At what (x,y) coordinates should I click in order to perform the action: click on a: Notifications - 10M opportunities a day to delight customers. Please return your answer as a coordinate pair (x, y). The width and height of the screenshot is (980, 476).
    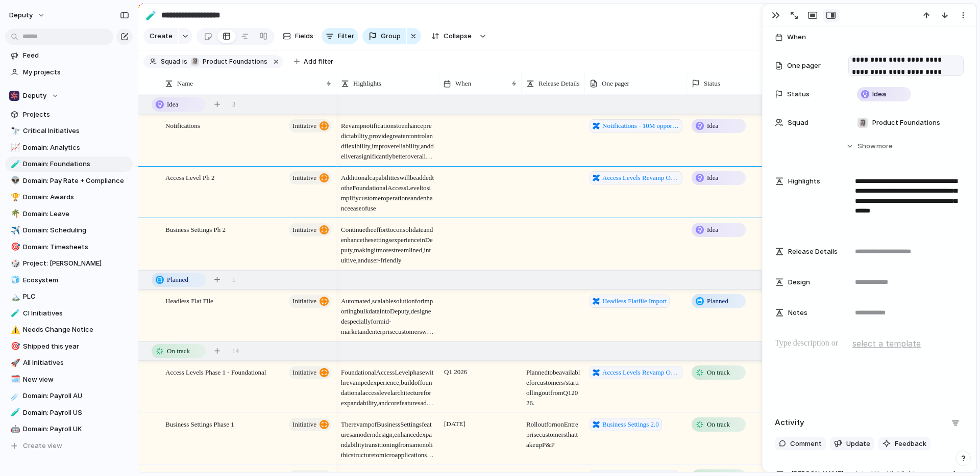
    Looking at the image, I should click on (636, 126).